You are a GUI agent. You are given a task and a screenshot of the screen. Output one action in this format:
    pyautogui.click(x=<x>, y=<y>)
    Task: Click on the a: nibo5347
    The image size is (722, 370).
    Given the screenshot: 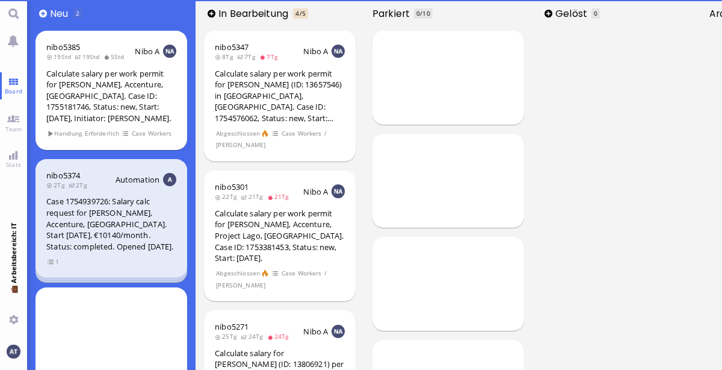 What is the action you would take?
    pyautogui.click(x=232, y=47)
    